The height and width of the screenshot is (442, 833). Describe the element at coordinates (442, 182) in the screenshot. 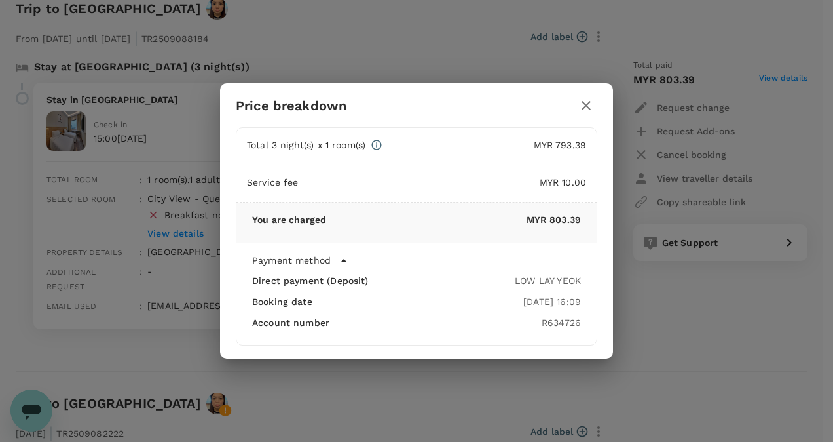

I see `p: MYR 10.00` at that location.